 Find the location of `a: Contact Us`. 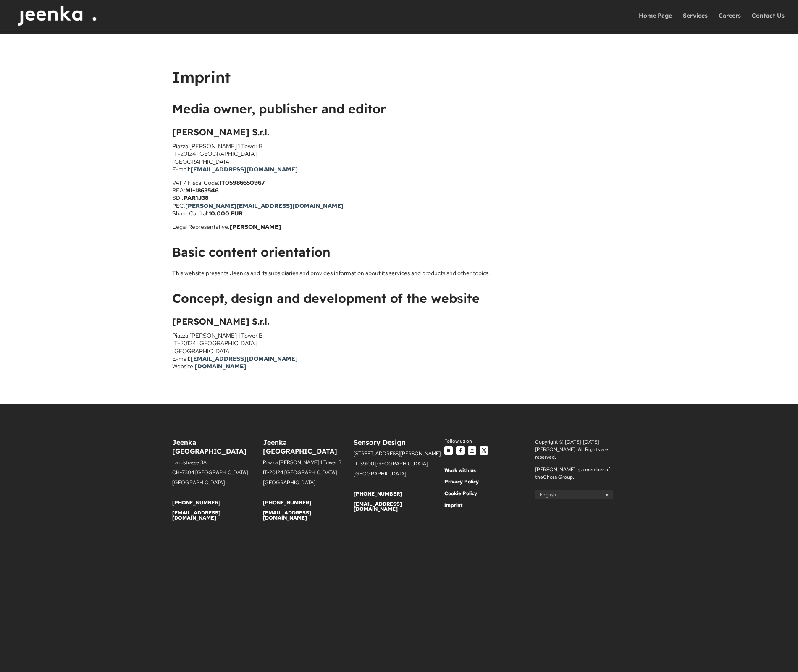

a: Contact Us is located at coordinates (768, 22).